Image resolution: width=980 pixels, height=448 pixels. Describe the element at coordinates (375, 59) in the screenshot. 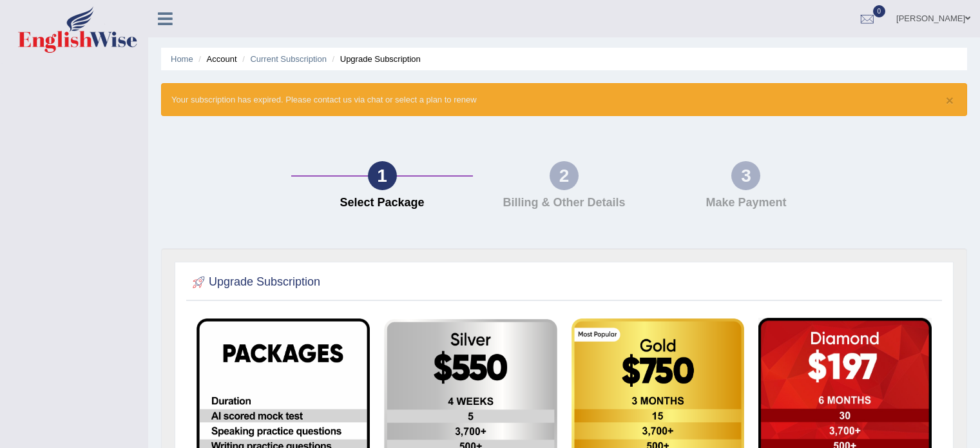

I see `li: Upgrade Subscription` at that location.